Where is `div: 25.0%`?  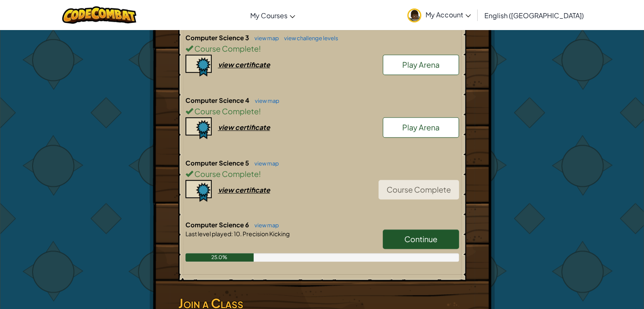 div: 25.0% is located at coordinates (220, 258).